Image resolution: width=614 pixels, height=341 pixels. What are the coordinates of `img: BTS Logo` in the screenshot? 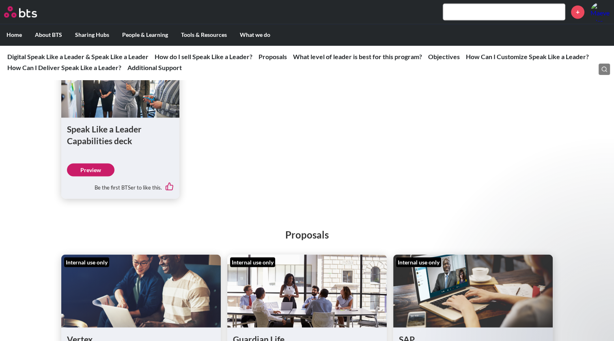 It's located at (20, 12).